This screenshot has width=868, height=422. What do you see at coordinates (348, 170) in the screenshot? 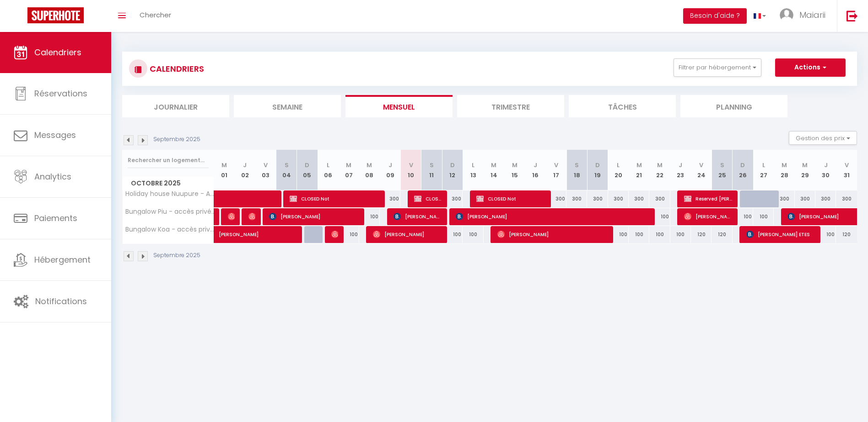
I see `th: 07` at bounding box center [348, 170].